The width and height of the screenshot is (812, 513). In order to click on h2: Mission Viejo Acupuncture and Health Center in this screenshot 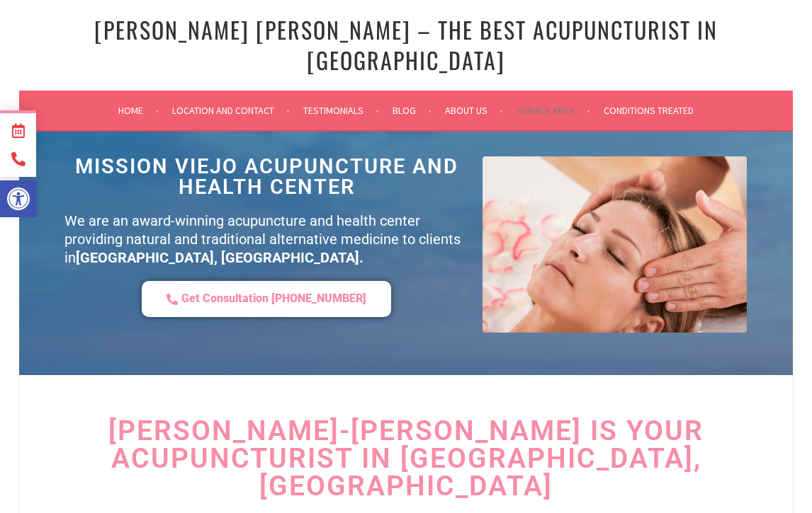, I will do `click(266, 177)`.